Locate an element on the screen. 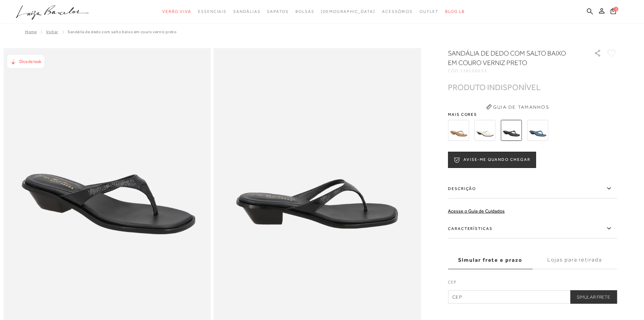  img: SANDÁLIA DE DEDO COM SALTO BAIXO EM COURO VERNIZ BEGE ARGILA is located at coordinates (458, 130).